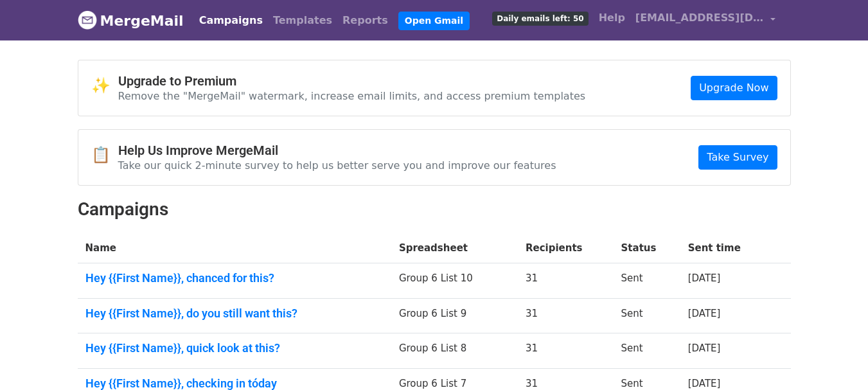 The image size is (868, 390). I want to click on h2: Campaigns, so click(434, 210).